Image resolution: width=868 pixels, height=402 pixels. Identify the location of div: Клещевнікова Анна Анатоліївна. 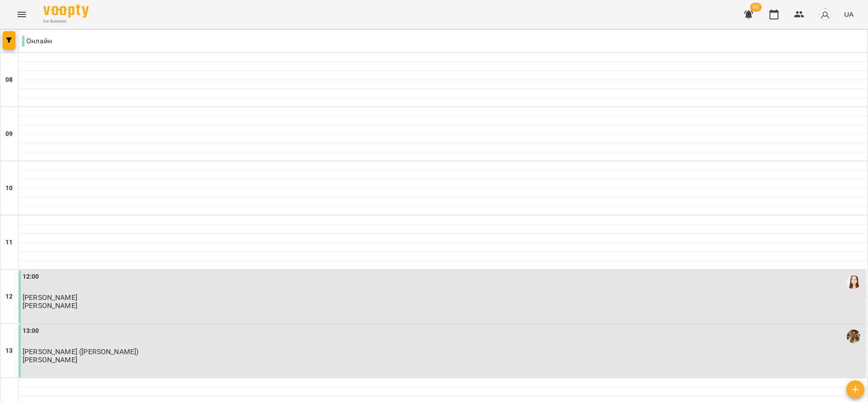
(853, 282).